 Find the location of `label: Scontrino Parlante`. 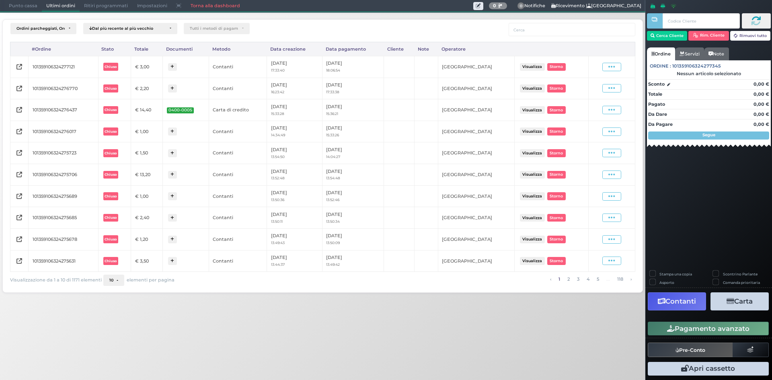

label: Scontrino Parlante is located at coordinates (741, 274).